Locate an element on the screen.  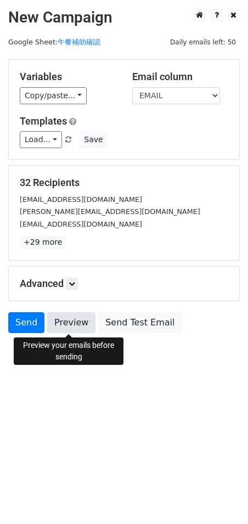
a: Send Test Email is located at coordinates (140, 323).